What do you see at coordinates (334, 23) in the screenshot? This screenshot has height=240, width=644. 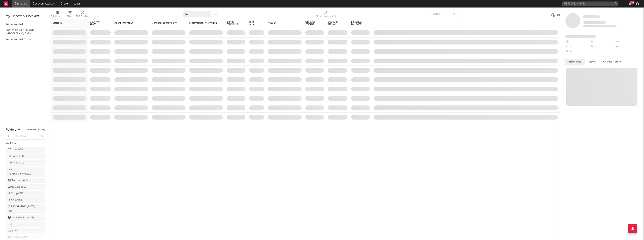 I see `span: Weekly UK Streams` at bounding box center [334, 23].